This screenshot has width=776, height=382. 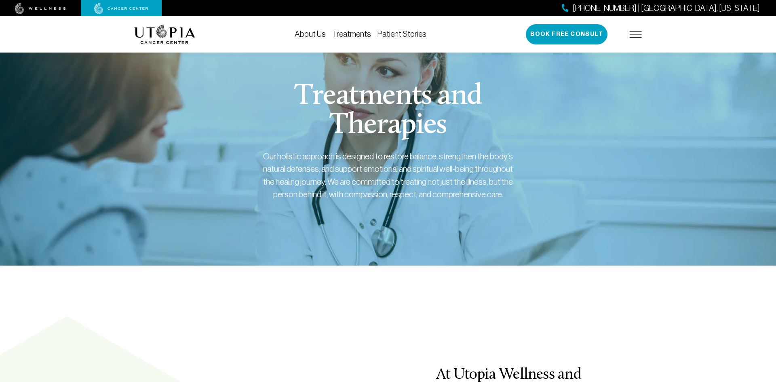 What do you see at coordinates (567, 34) in the screenshot?
I see `button: Book Free Consult` at bounding box center [567, 34].